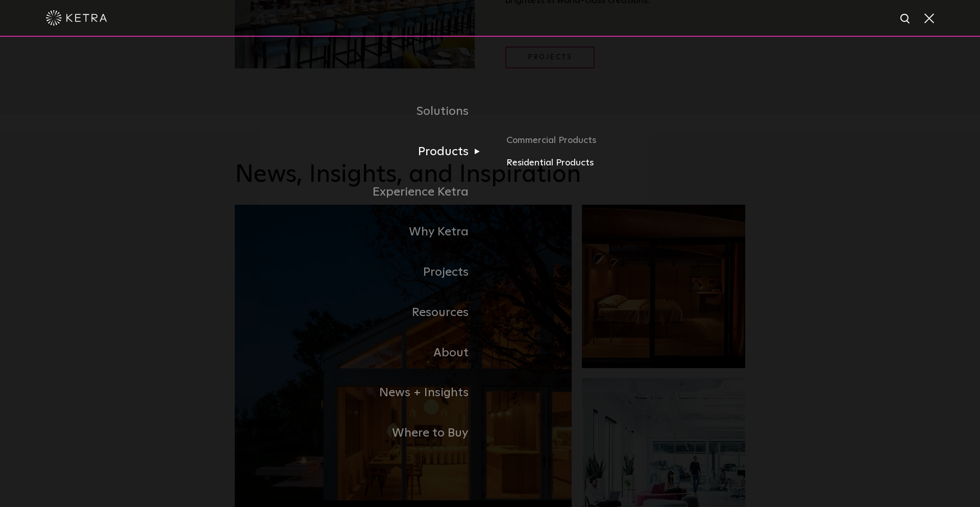  Describe the element at coordinates (490, 272) in the screenshot. I see `div: Navigation Menu` at that location.